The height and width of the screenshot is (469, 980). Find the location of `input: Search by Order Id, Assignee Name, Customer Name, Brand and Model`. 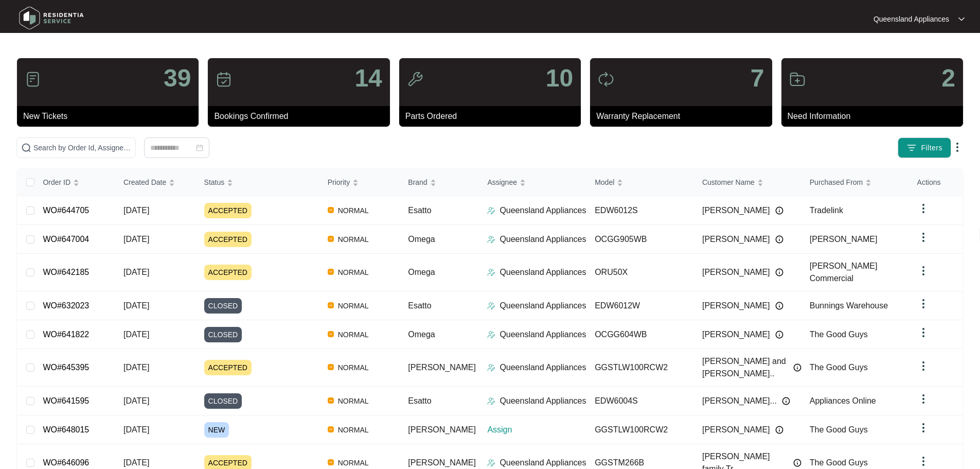

input: Search by Order Id, Assignee Name, Customer Name, Brand and Model is located at coordinates (82, 147).